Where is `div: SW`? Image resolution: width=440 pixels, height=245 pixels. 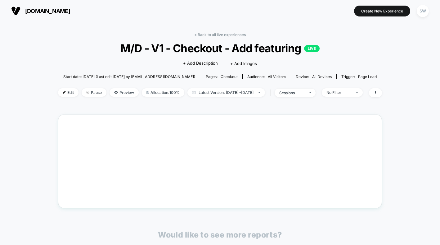 div: SW is located at coordinates (423, 11).